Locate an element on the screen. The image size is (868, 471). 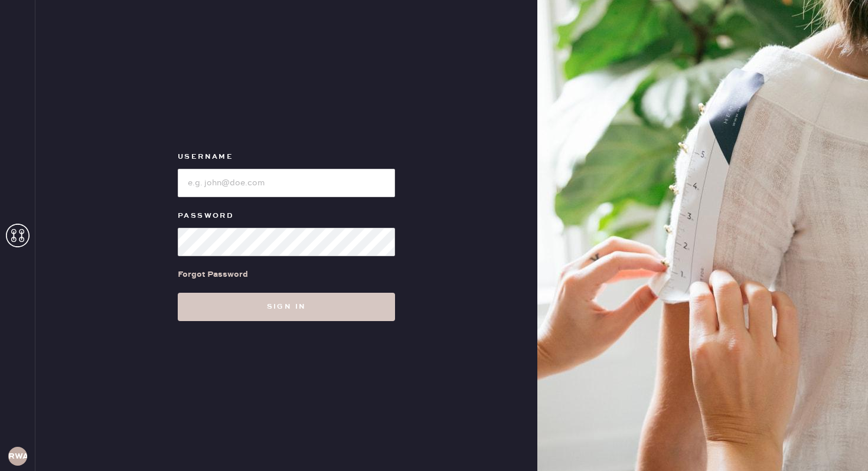
button: Sign in is located at coordinates (286, 307).